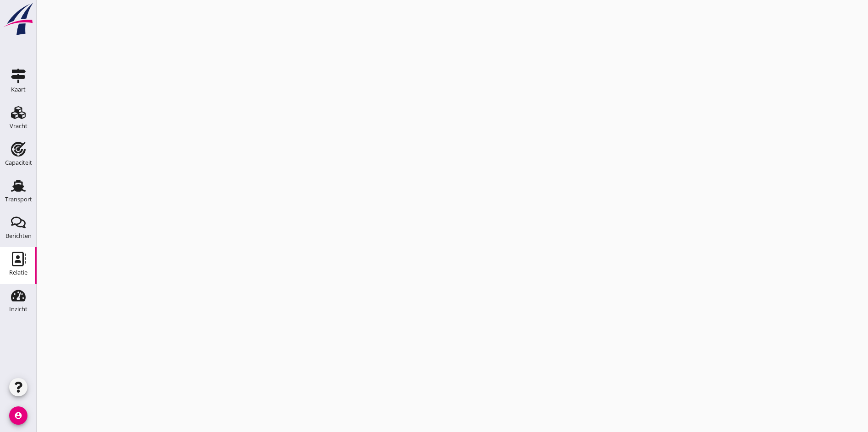 This screenshot has width=868, height=432. What do you see at coordinates (19, 235) in the screenshot?
I see `div: Berichten` at bounding box center [19, 235].